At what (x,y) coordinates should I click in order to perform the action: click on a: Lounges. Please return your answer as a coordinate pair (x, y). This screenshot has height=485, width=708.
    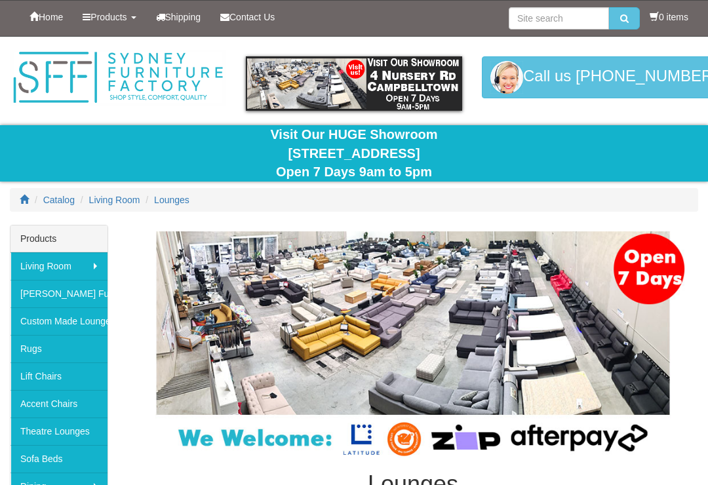
    Looking at the image, I should click on (172, 200).